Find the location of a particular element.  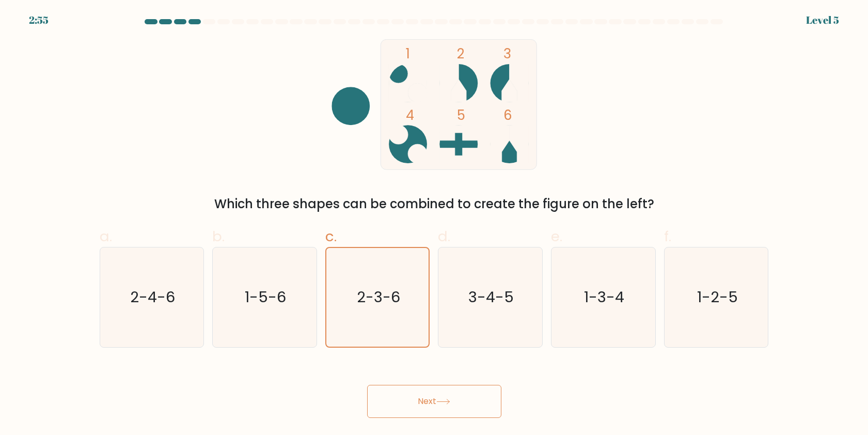

span: e. is located at coordinates (557, 236).